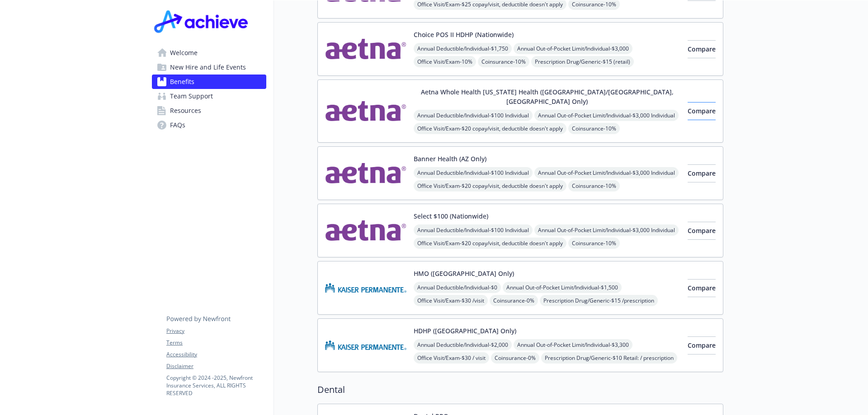  Describe the element at coordinates (185, 111) in the screenshot. I see `span: Resources` at that location.